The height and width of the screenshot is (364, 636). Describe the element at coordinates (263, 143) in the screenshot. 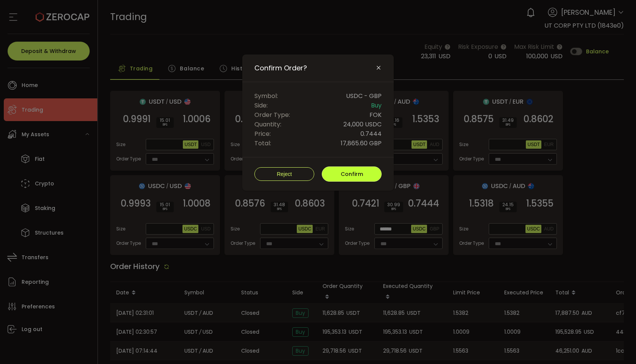

I see `span: Total:` at that location.